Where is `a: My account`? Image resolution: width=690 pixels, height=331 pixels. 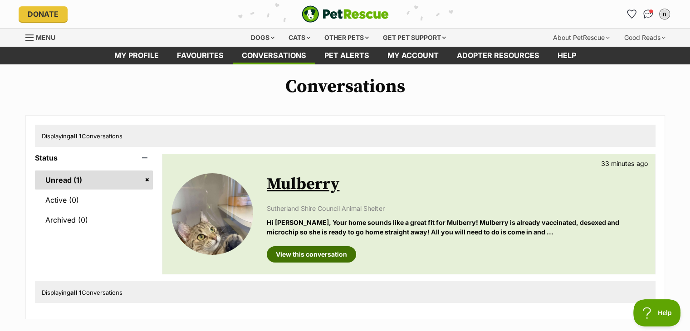 a: My account is located at coordinates (413, 55).